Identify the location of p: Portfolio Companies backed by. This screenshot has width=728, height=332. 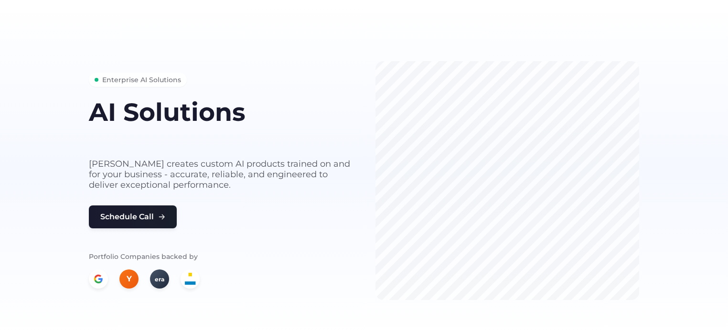
(221, 256).